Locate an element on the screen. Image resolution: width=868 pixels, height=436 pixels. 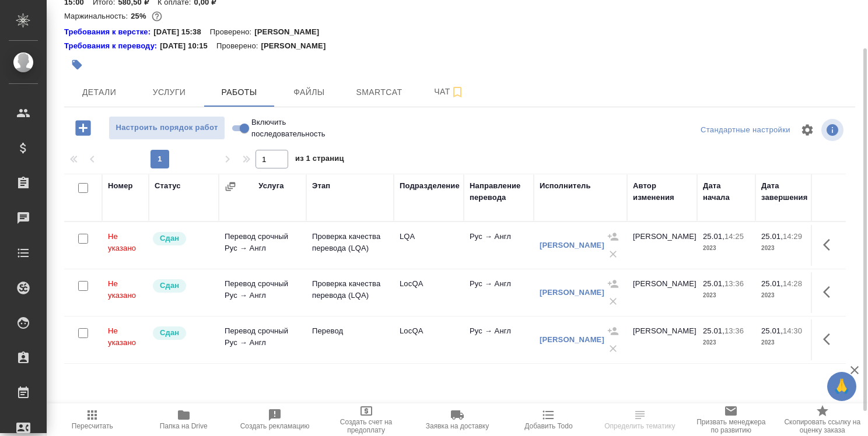
button: Призвать менеджера по развитию is located at coordinates (731, 420).